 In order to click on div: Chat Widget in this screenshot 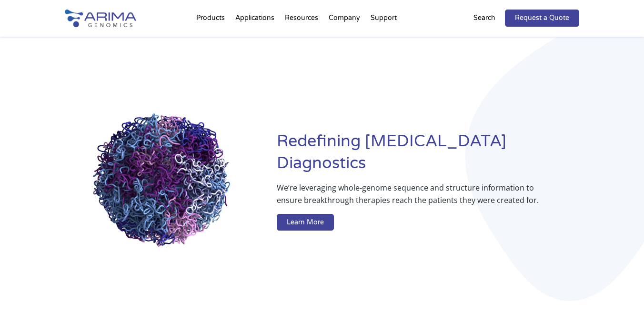, I will do `click(620, 310)`.